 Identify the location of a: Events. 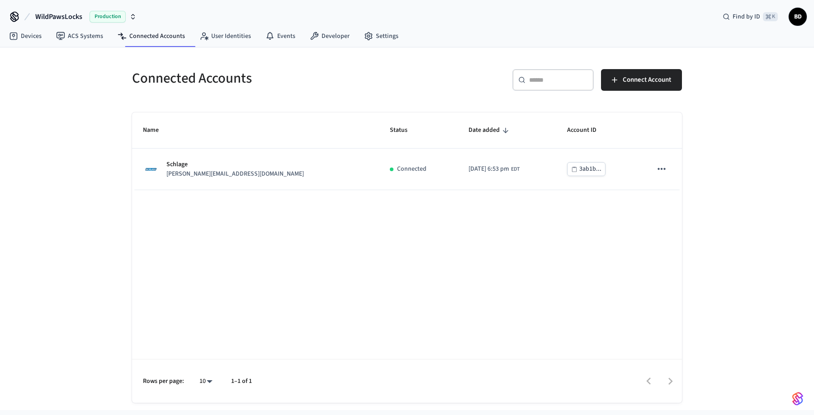
(280, 36).